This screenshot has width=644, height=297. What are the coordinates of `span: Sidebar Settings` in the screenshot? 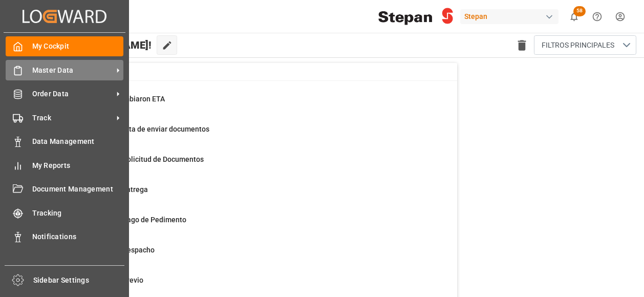 It's located at (79, 280).